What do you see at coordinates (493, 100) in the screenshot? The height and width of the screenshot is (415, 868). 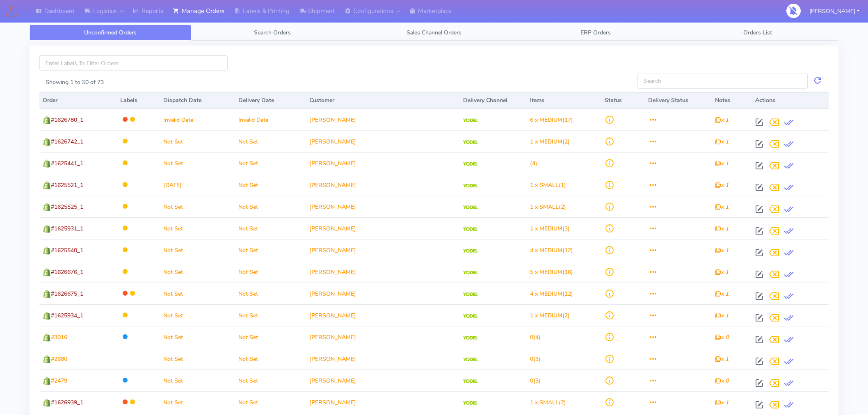 I see `th: Delivery Channel` at bounding box center [493, 100].